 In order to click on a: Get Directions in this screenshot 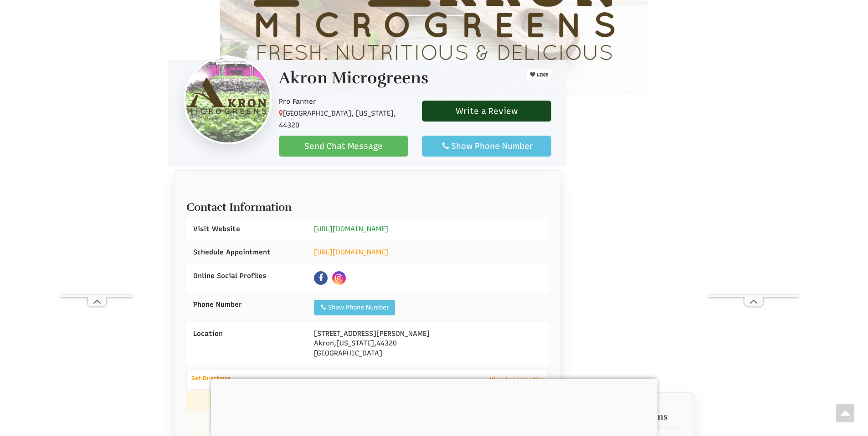, I will do `click(211, 378)`.